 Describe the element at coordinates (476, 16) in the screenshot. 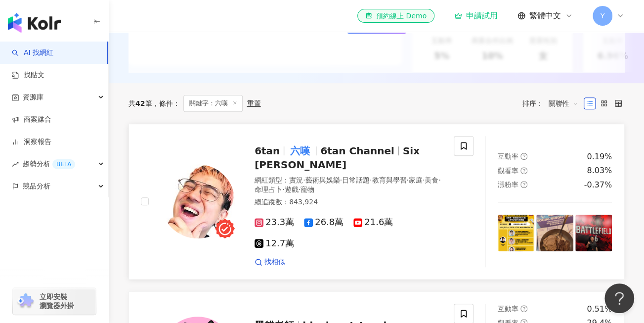

I see `div: 申請試用` at that location.